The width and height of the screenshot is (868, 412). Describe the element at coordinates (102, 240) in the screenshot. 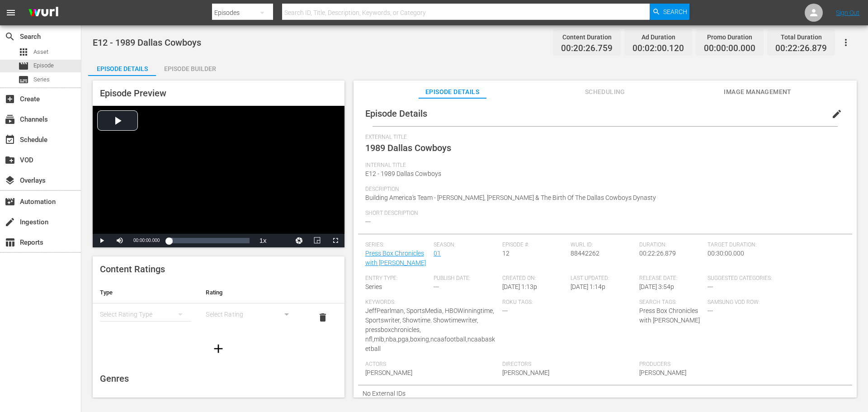

I see `button: Play` at that location.